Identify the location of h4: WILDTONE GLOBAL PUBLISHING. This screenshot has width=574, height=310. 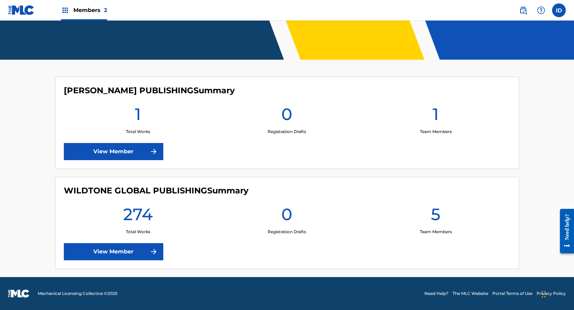
(156, 191).